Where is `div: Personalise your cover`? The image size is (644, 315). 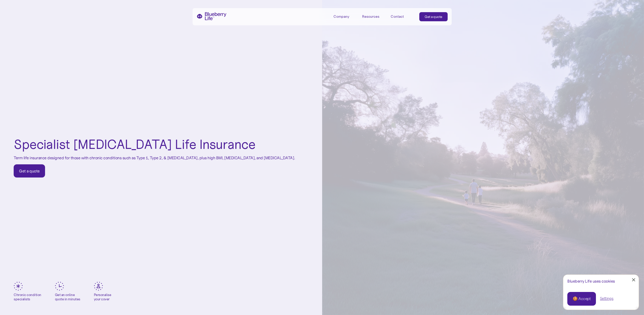
div: Personalise your cover is located at coordinates (103, 297).